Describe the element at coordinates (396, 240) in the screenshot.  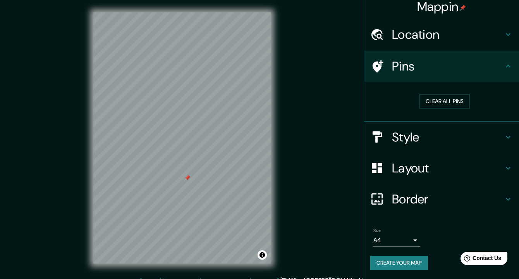
I see `div: A4` at that location.